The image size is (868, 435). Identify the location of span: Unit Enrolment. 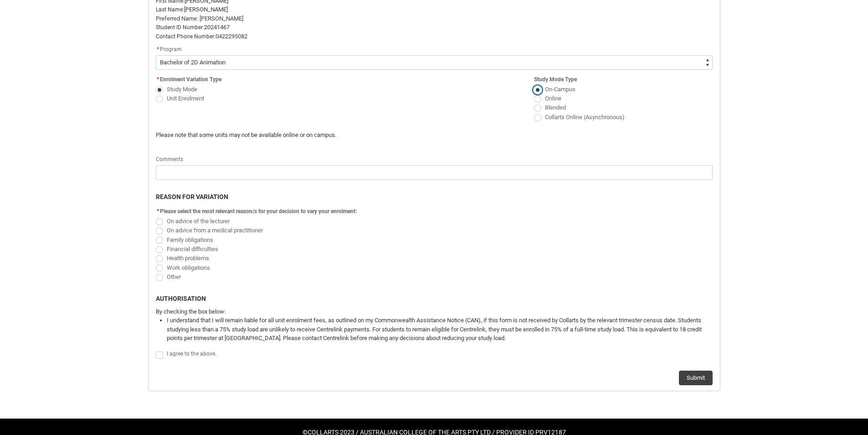
(185, 98).